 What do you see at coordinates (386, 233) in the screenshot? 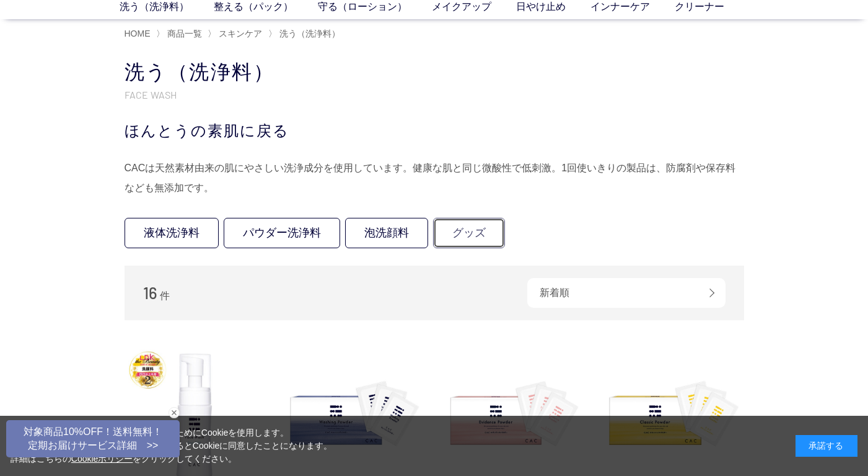
I see `a: 泡洗顔料` at bounding box center [386, 233].